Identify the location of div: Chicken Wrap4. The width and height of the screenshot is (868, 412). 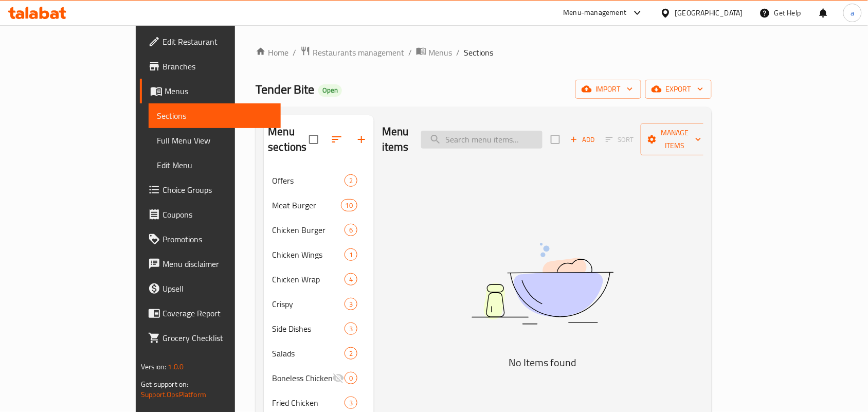
(319, 279).